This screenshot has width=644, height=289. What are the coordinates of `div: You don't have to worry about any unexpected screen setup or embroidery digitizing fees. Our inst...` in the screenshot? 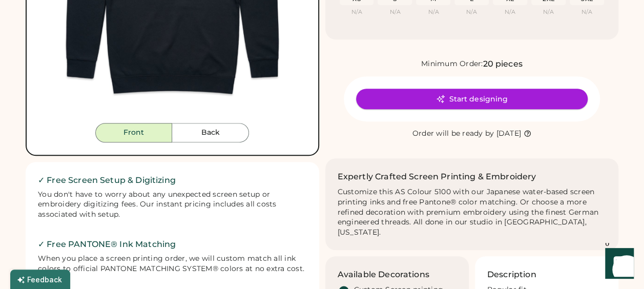 It's located at (172, 205).